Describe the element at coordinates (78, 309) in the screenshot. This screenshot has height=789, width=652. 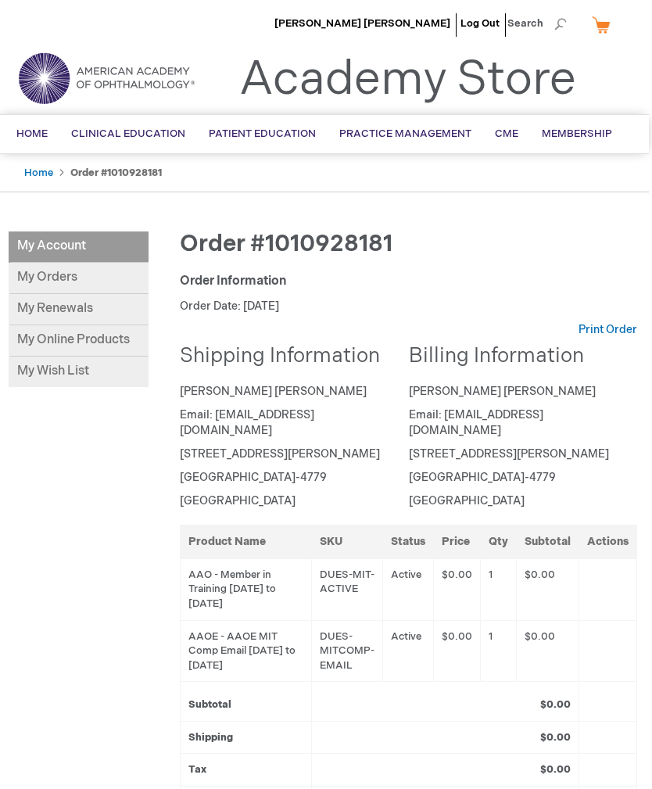
I see `a: My Renewals` at that location.